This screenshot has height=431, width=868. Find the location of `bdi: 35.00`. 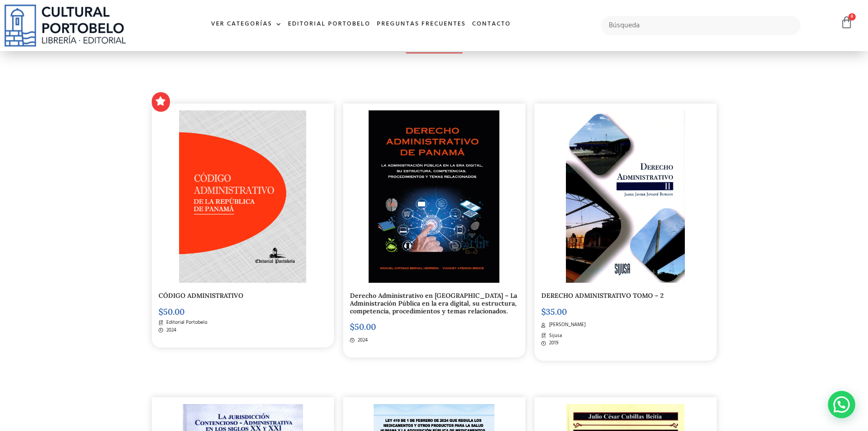

bdi: 35.00 is located at coordinates (554, 311).